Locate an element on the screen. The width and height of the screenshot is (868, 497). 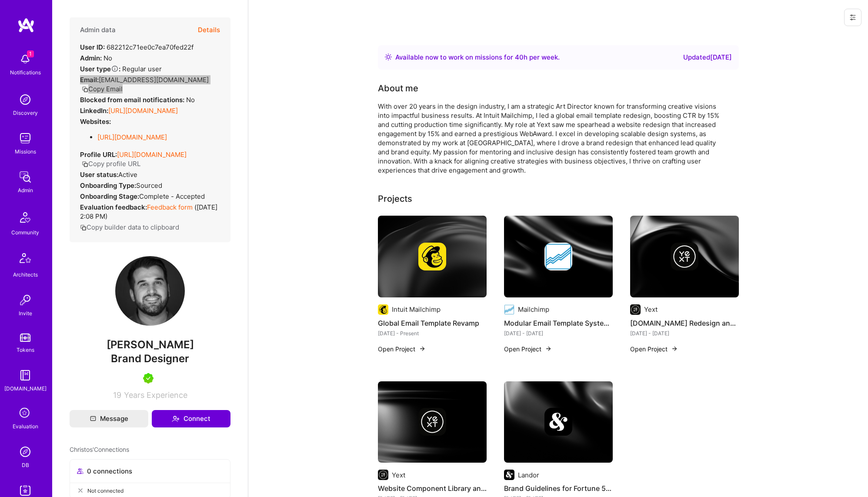
i: icon Collaborator is located at coordinates (80, 471).